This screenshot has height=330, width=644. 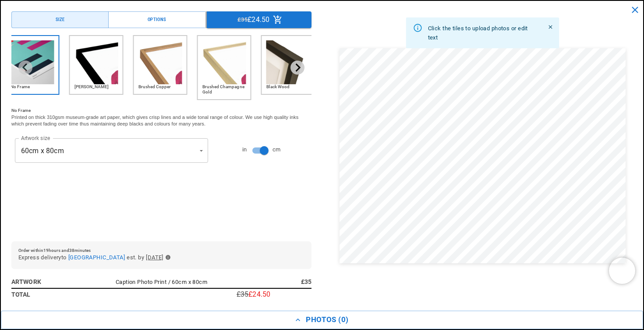 What do you see at coordinates (162, 281) in the screenshot?
I see `span: Caption Photo Print / 60cm x 80cm` at bounding box center [162, 281].